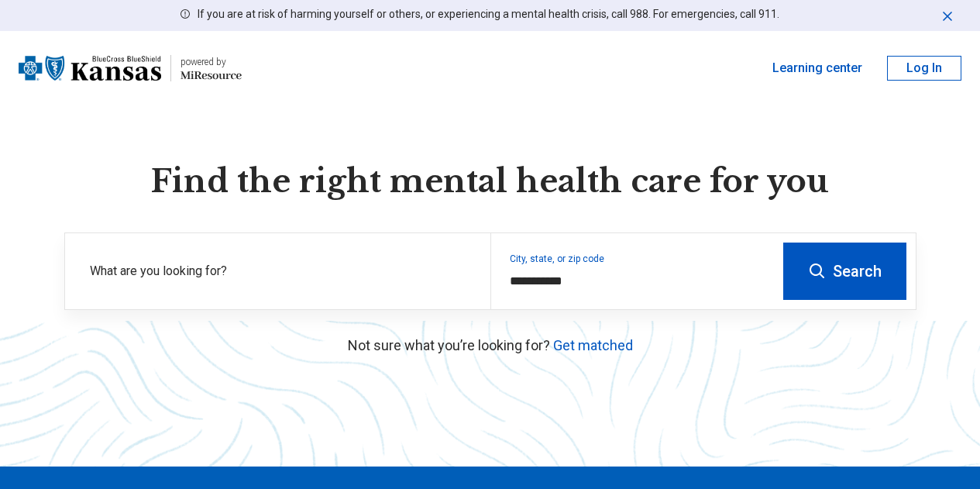  What do you see at coordinates (130, 68) in the screenshot?
I see `a: Blue Cross Blue Shield Kansaspowered by` at bounding box center [130, 68].